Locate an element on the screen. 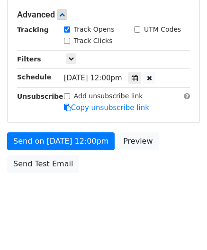  a: Copy unsubscribe link is located at coordinates (107, 108).